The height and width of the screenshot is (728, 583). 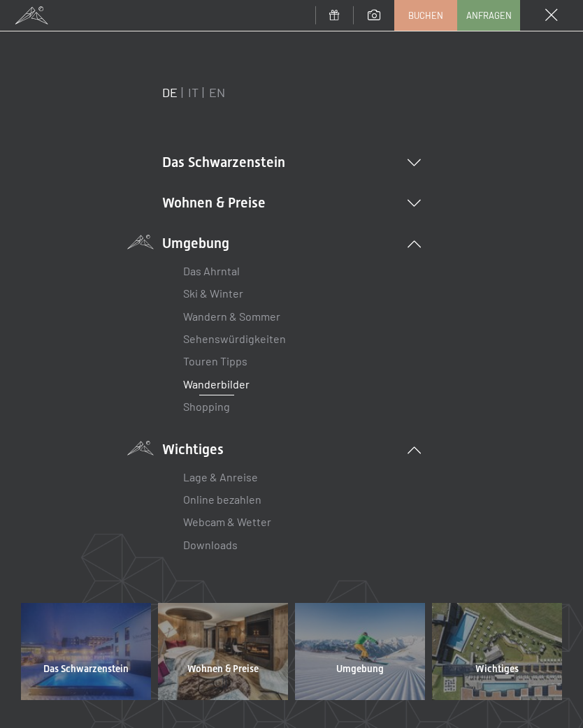 I want to click on a: Das Schwarzenstein Alle Wanderbilder des Hotel Schwarzenstein ansehen, so click(x=86, y=651).